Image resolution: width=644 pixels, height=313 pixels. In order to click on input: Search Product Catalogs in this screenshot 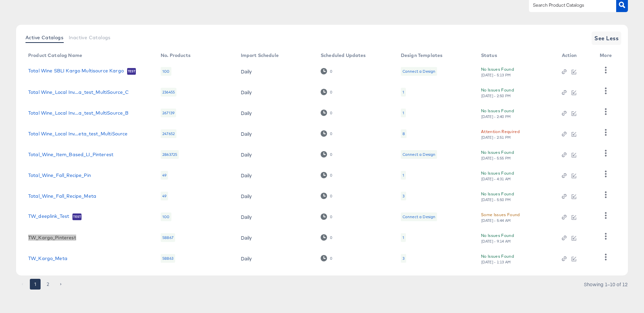, I will do `click(567, 5)`.